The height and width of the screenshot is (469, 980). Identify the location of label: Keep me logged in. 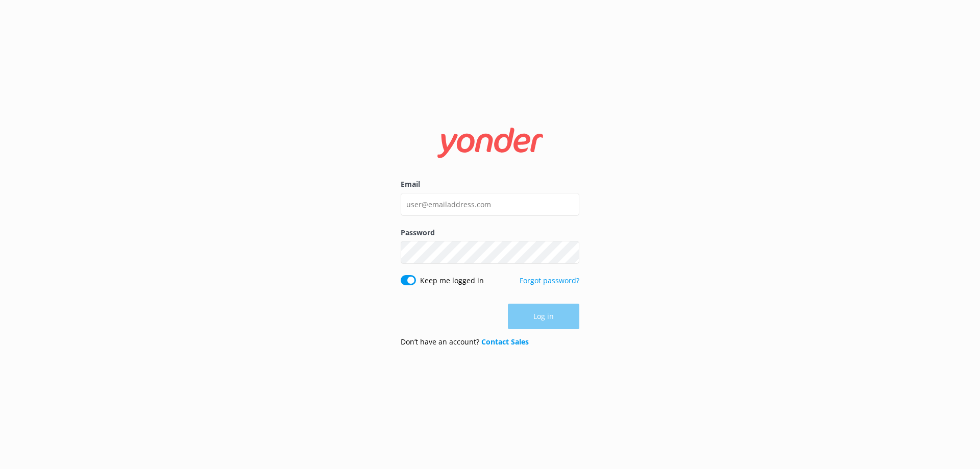
(452, 281).